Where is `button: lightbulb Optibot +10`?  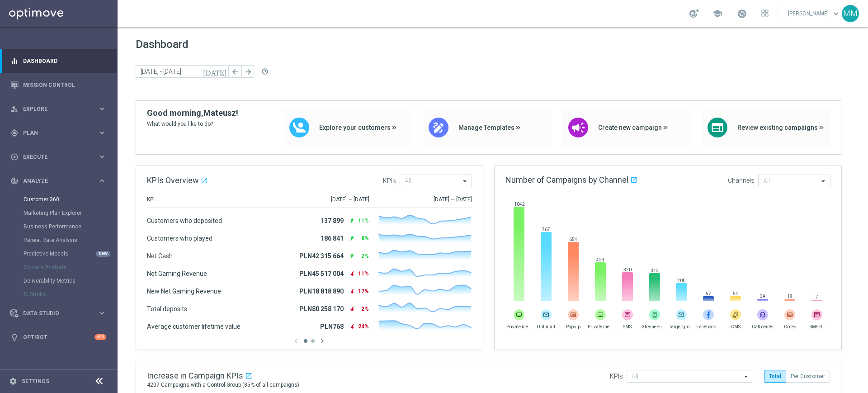 button: lightbulb Optibot +10 is located at coordinates (59, 337).